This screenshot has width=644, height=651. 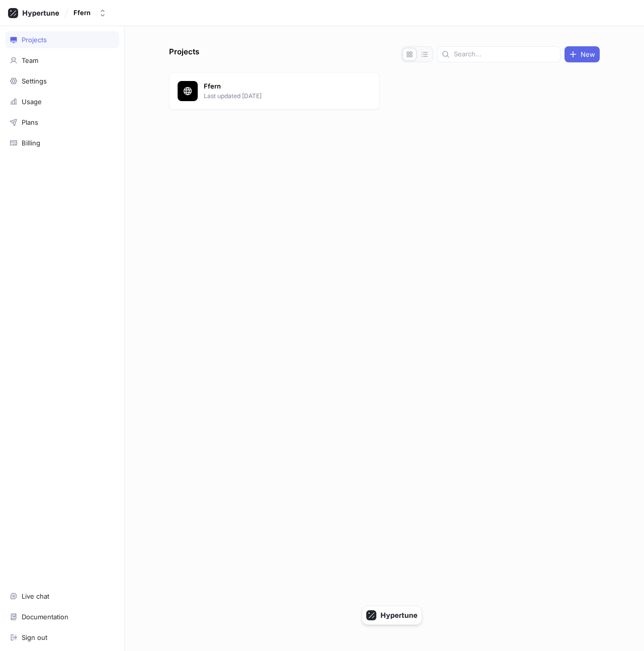 I want to click on div: Ffern, so click(x=82, y=13).